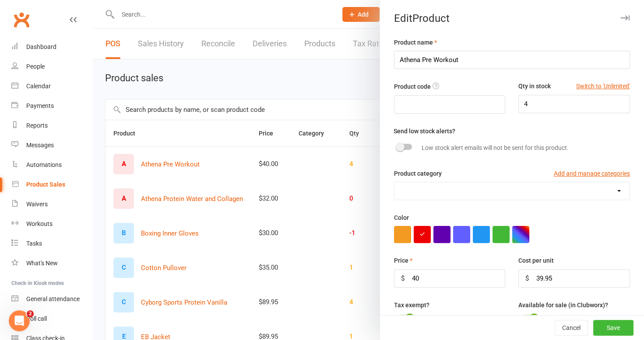 Image resolution: width=644 pixels, height=340 pixels. I want to click on div: Edit Product, so click(512, 18).